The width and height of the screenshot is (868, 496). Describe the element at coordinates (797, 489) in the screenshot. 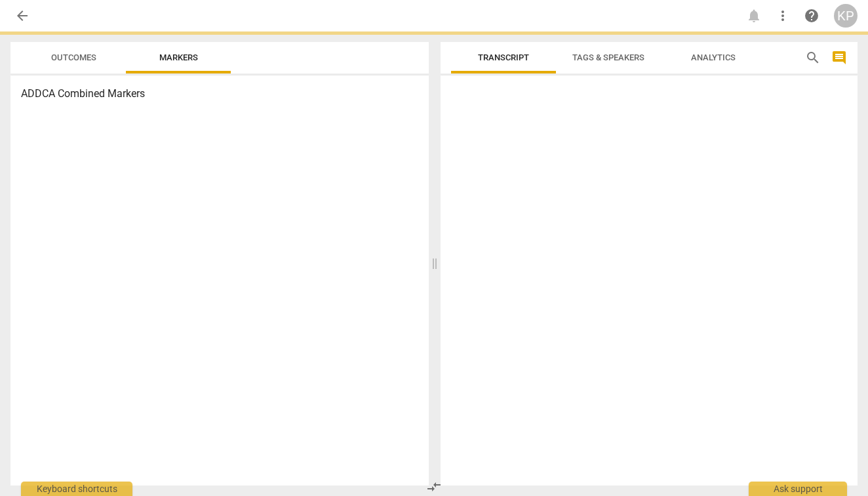

I see `div: Ask support` at that location.